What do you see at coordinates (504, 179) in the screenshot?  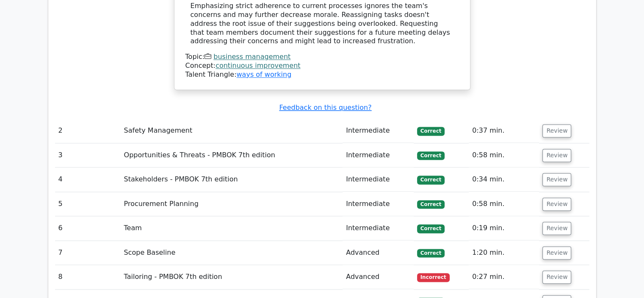 I see `td: 0:34 min.` at bounding box center [504, 179].